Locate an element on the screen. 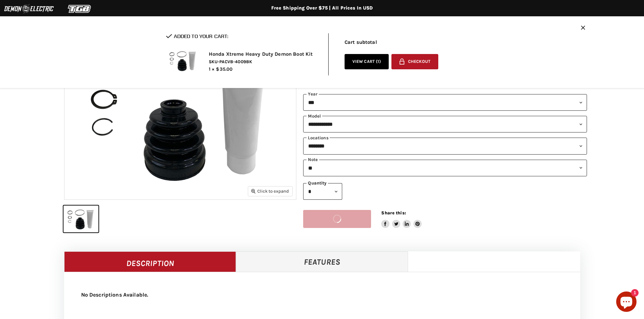  div: Free Shipping Over $75 | All Prices In USD is located at coordinates (322, 9).